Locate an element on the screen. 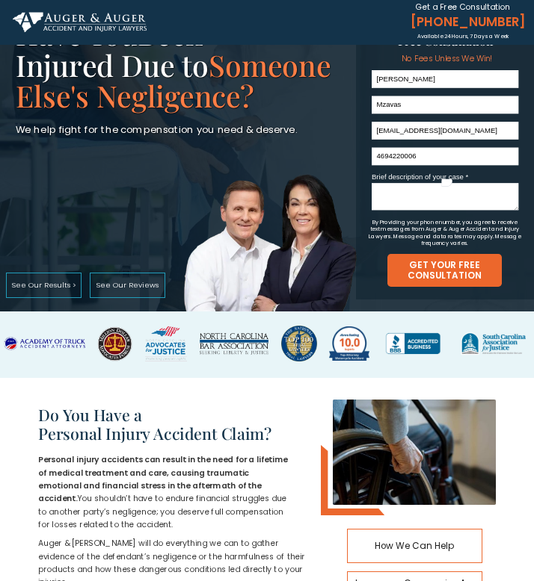 The width and height of the screenshot is (534, 581). input: Email* is located at coordinates (445, 131).